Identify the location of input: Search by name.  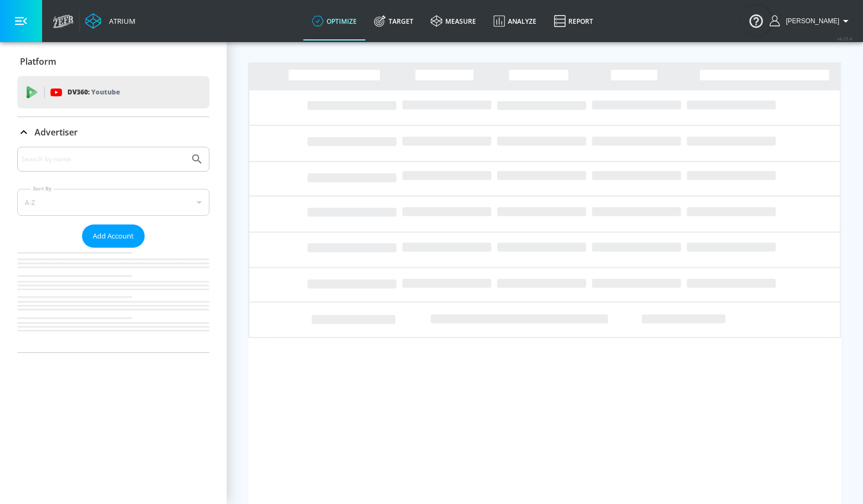
(103, 159).